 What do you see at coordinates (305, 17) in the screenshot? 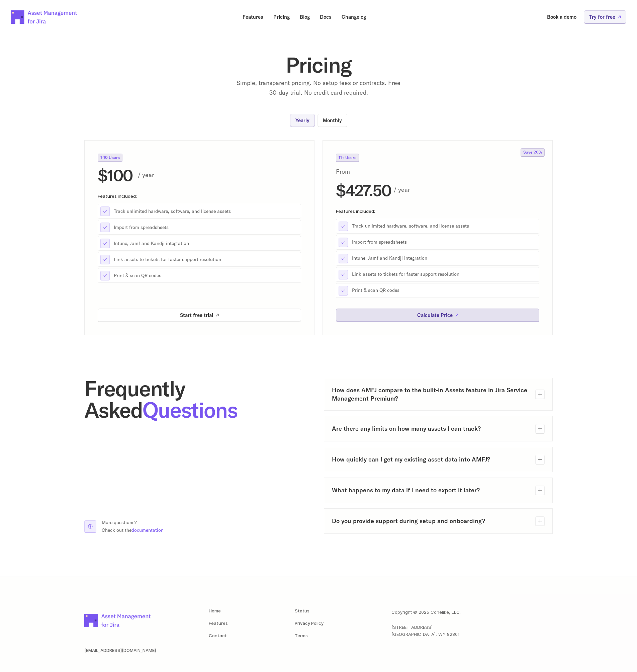
I see `p: Blog` at bounding box center [305, 17].